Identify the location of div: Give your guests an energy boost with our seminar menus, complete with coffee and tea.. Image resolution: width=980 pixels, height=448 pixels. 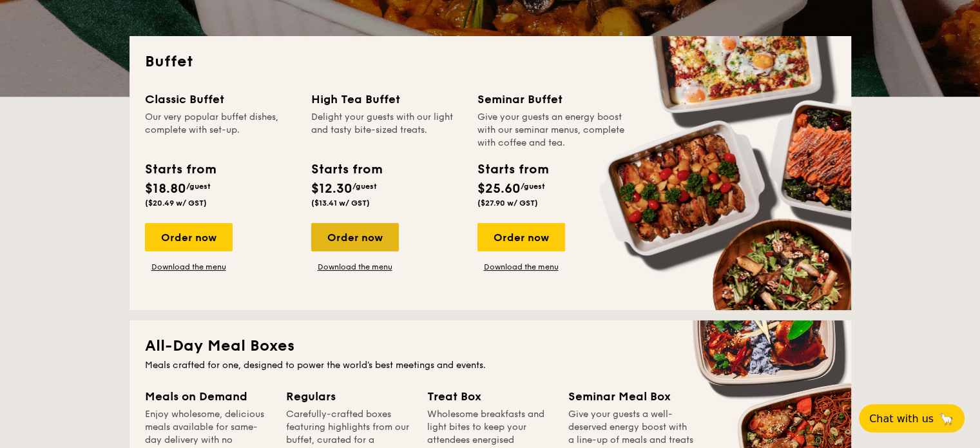
(553, 130).